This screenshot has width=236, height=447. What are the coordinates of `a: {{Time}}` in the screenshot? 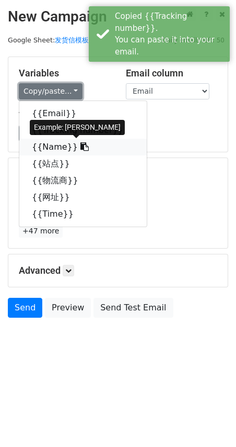 It's located at (83, 214).